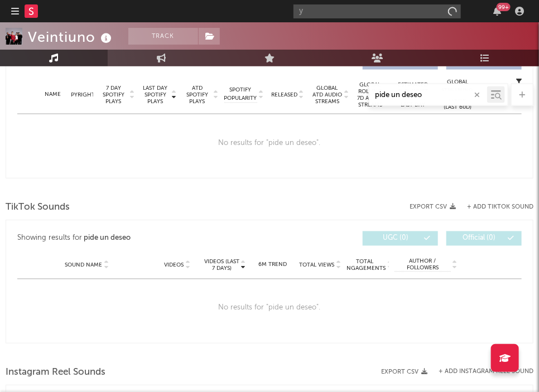 The height and width of the screenshot is (392, 539). I want to click on button: Official(0), so click(484, 238).